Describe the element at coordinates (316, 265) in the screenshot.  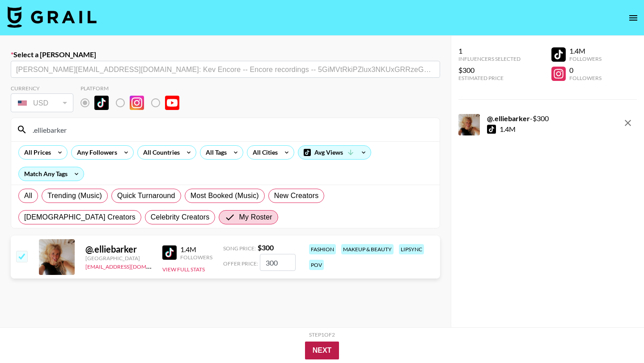
I see `div: pov` at that location.